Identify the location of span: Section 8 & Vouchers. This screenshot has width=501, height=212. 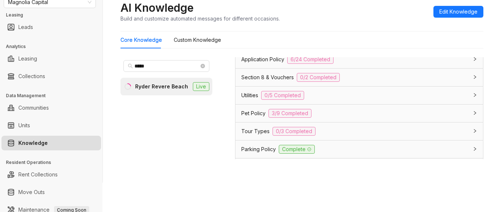
(267, 77).